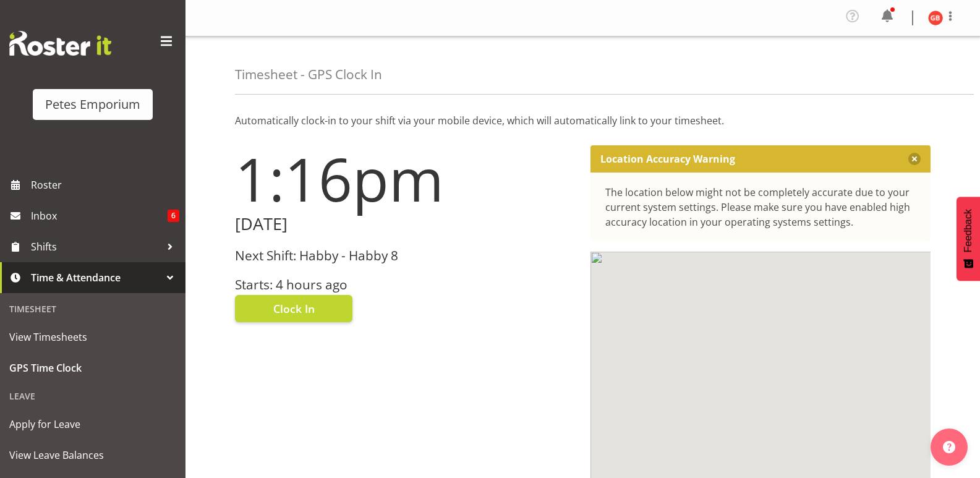 This screenshot has height=478, width=980. I want to click on h3: Starts: 4 hours ago, so click(405, 284).